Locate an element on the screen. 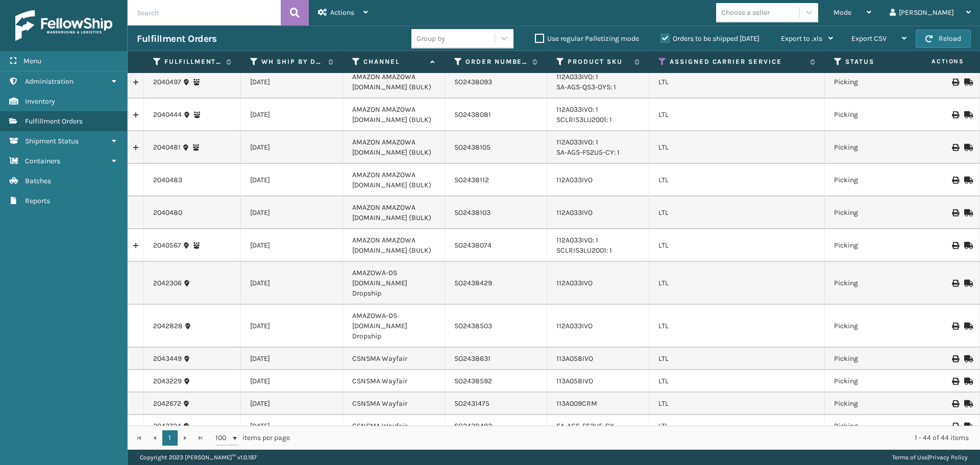  a: 2040497 is located at coordinates (167, 82).